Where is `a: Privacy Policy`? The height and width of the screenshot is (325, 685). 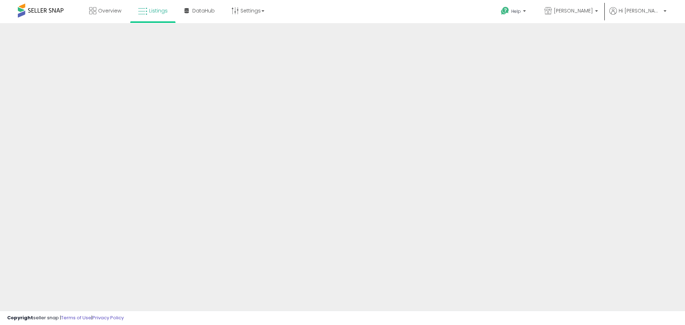 a: Privacy Policy is located at coordinates (108, 317).